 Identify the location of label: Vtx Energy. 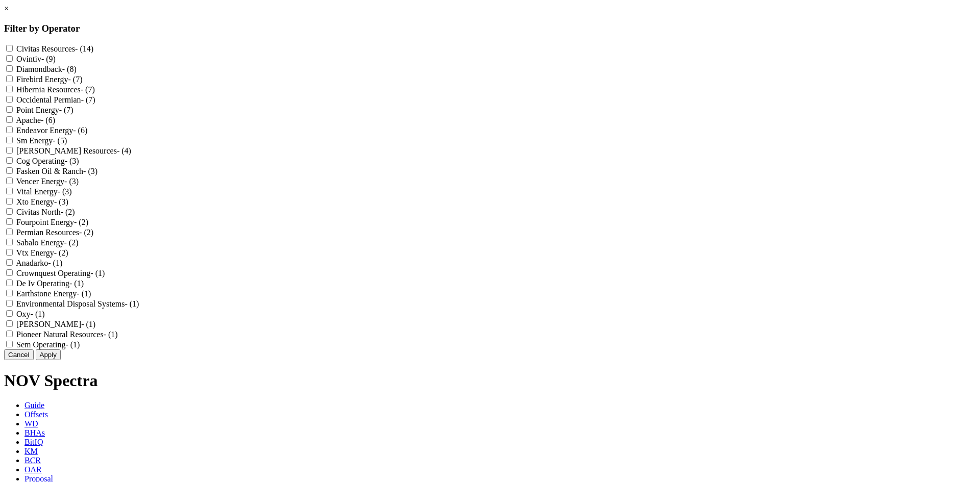
(42, 252).